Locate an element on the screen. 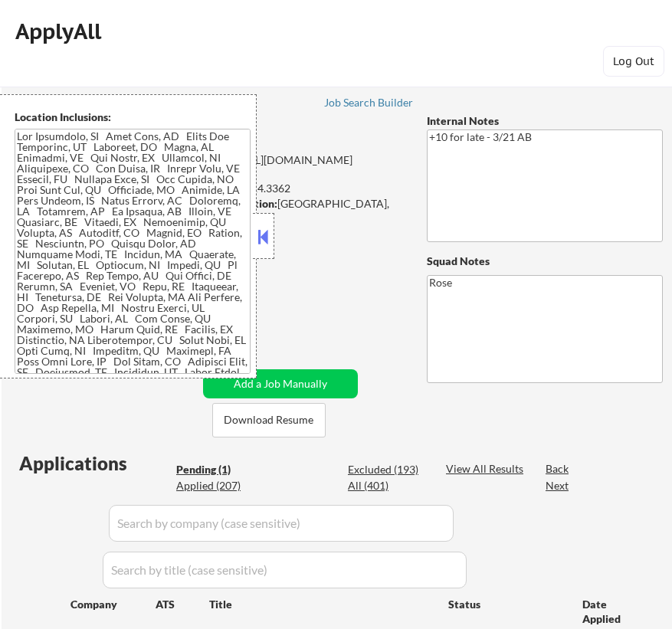 The width and height of the screenshot is (672, 629). button: Add a Job Manually is located at coordinates (280, 384).